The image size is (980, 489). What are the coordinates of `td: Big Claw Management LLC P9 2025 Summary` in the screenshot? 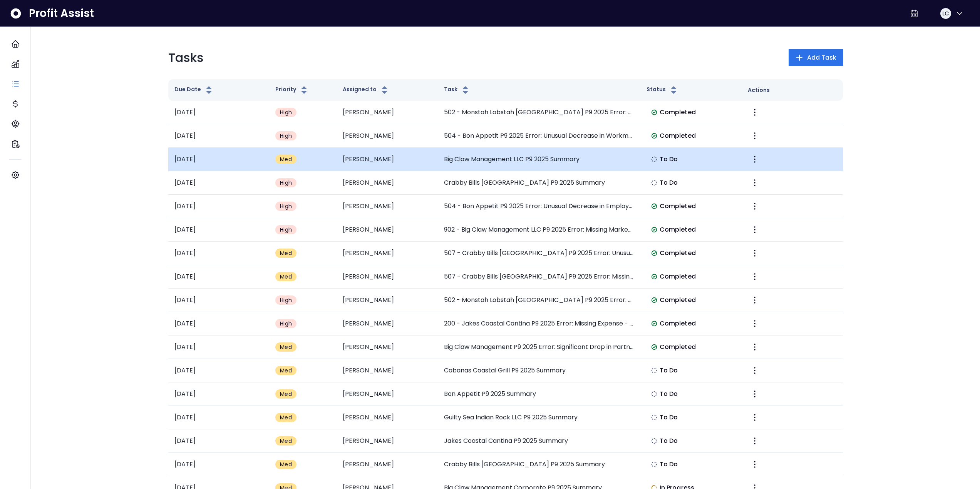 It's located at (539, 159).